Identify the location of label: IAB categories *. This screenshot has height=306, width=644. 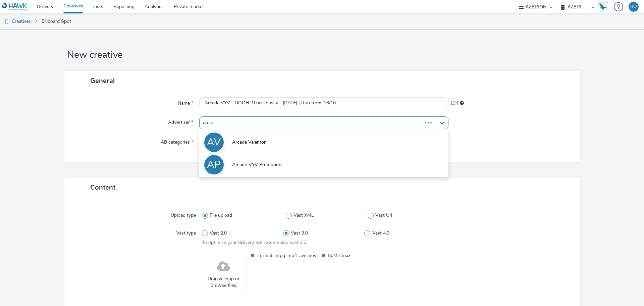
(176, 141).